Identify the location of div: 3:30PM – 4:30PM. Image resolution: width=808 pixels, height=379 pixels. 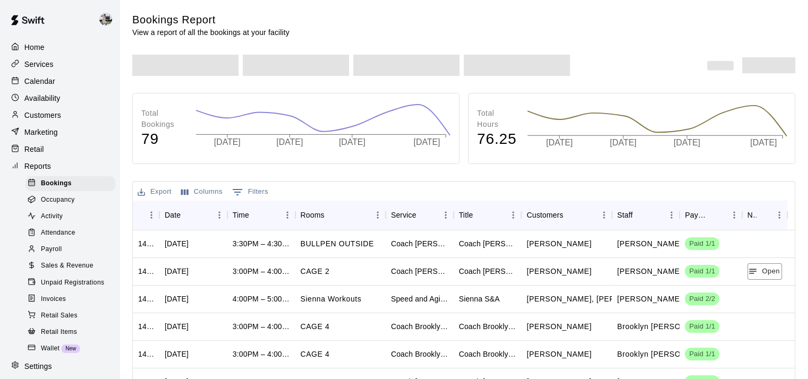
(261, 244).